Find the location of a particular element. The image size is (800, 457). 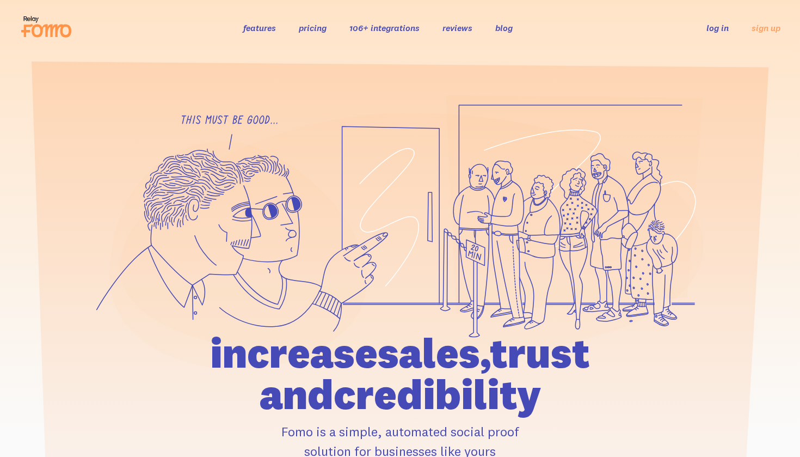

a: features is located at coordinates (260, 28).